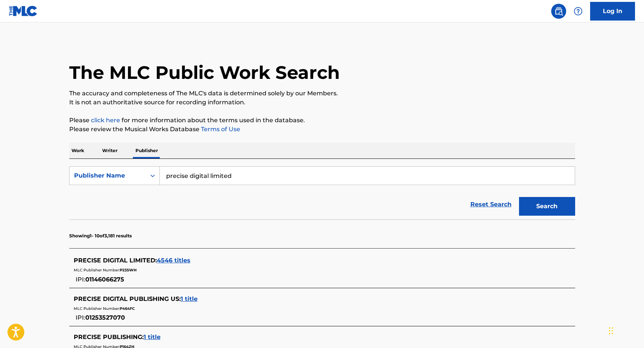  I want to click on span: 4546 titles, so click(174, 260).